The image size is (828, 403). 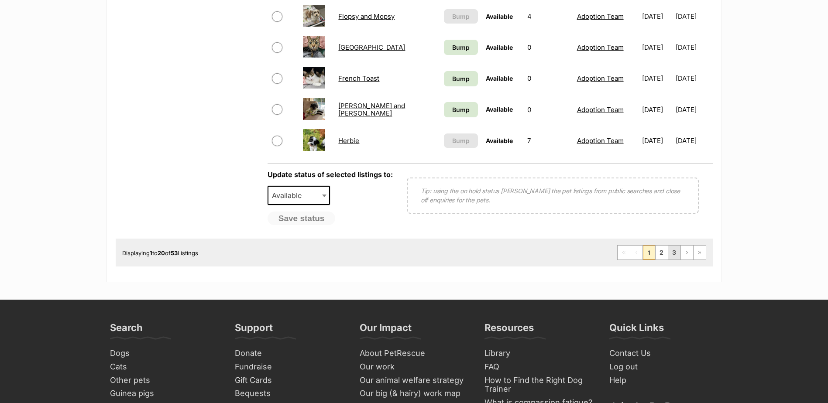 I want to click on a: Cats, so click(x=165, y=367).